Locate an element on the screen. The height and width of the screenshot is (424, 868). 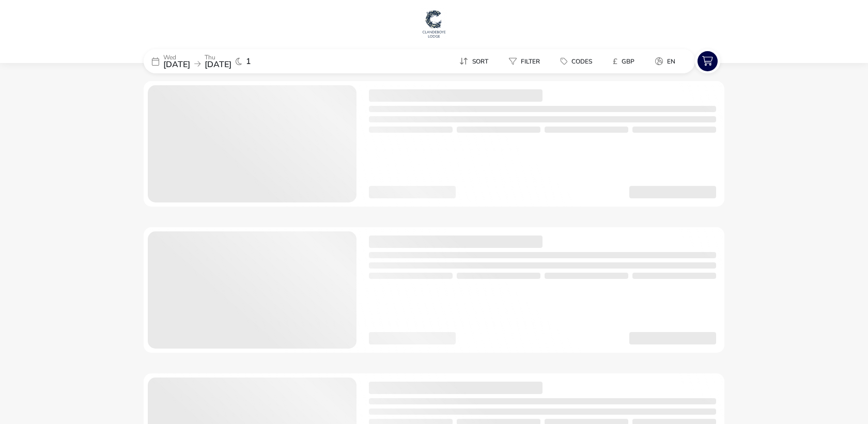
button: Sort is located at coordinates (474, 61).